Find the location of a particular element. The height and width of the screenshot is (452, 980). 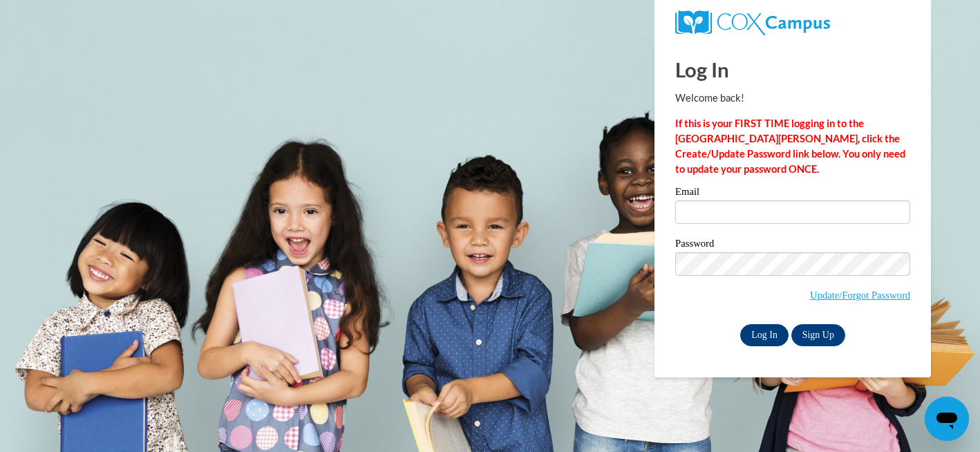

a: Sign Up is located at coordinates (818, 335).